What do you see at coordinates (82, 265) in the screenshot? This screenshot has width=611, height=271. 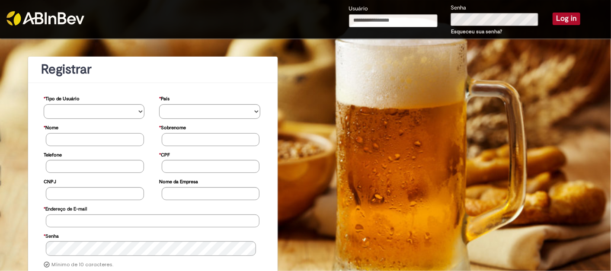 I see `label: Mínimo de 10 caracteres.` at bounding box center [82, 265].